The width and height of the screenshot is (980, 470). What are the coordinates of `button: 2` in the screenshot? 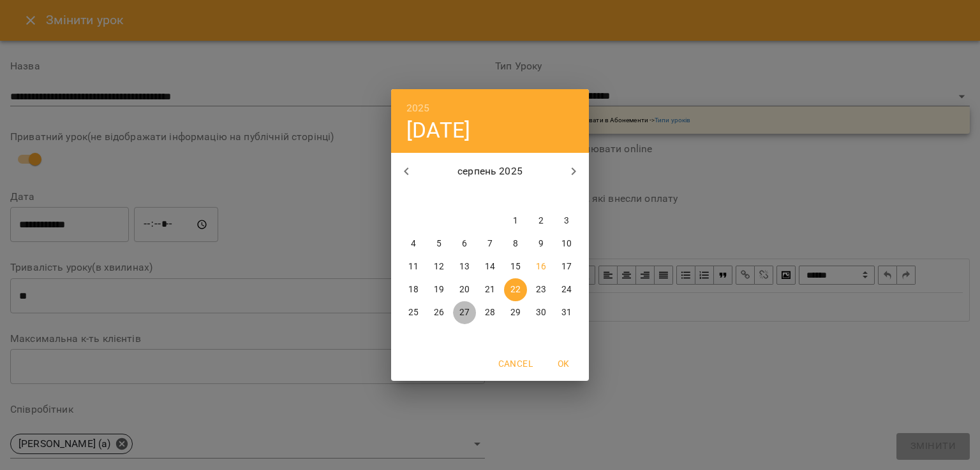 It's located at (541, 221).